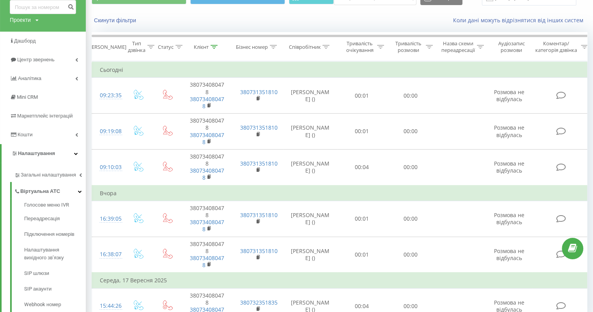 The height and width of the screenshot is (312, 593). Describe the element at coordinates (49, 234) in the screenshot. I see `span: Підключення номерів` at that location.